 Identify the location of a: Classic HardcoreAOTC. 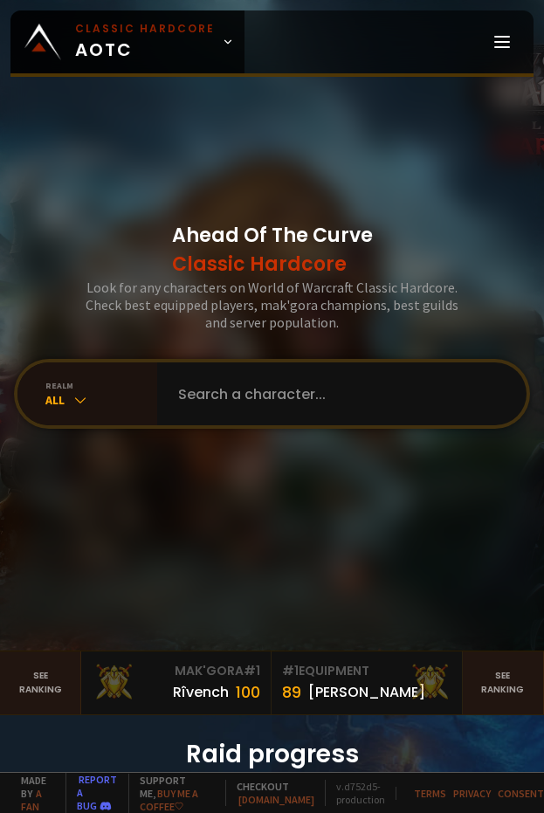
(128, 42).